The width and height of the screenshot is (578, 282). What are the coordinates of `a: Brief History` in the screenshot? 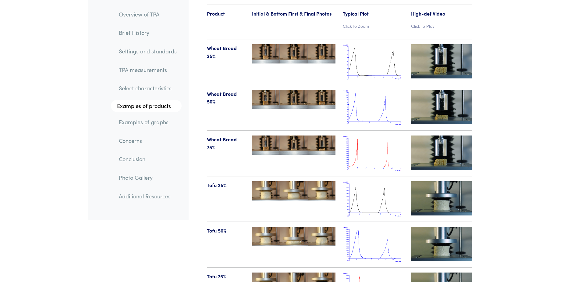 It's located at (148, 33).